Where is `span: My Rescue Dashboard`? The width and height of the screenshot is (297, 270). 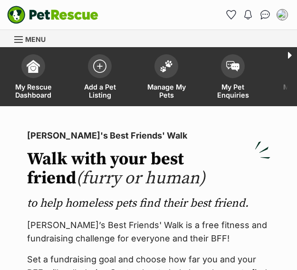 span: My Rescue Dashboard is located at coordinates (33, 91).